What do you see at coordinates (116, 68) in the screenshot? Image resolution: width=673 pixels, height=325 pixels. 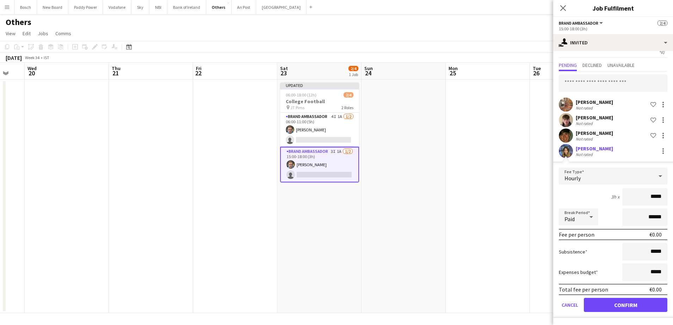 I see `span: Thu` at bounding box center [116, 68].